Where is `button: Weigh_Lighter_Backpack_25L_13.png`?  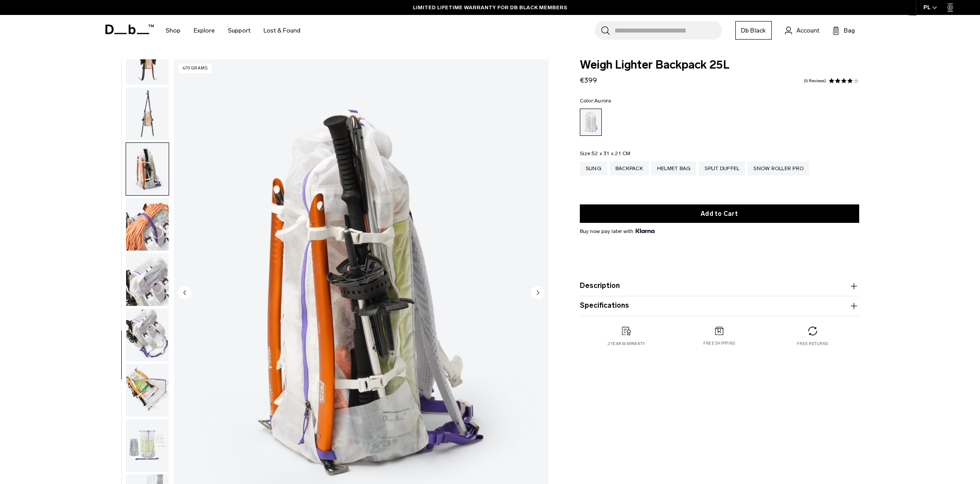 button: Weigh_Lighter_Backpack_25L_13.png is located at coordinates (147, 335).